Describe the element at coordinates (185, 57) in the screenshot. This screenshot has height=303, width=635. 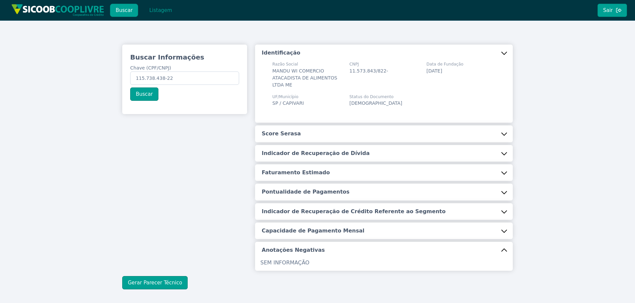
I see `h3: Buscar Informações` at that location.